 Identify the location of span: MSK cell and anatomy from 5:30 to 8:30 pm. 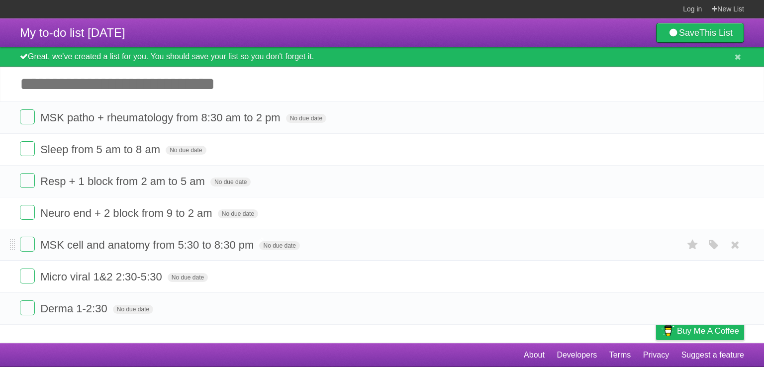
(148, 245).